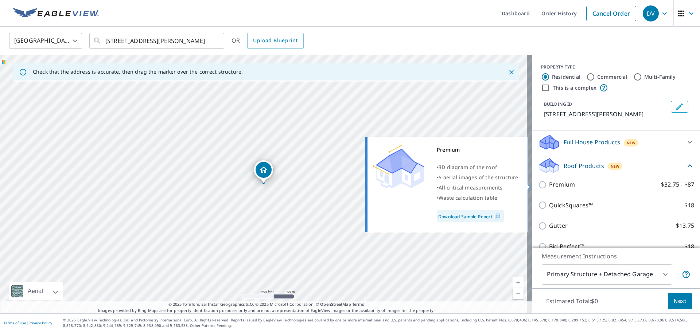 Image resolution: width=700 pixels, height=332 pixels. What do you see at coordinates (685, 226) in the screenshot?
I see `p: $13.75` at bounding box center [685, 226].